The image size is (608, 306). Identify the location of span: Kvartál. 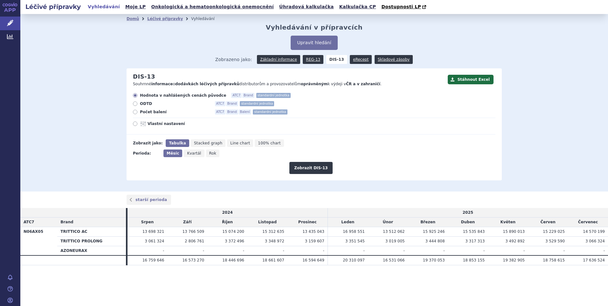
(194, 153).